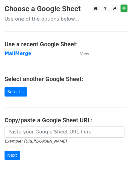  Describe the element at coordinates (66, 44) in the screenshot. I see `h4: Use a recent Google Sheet:` at that location.